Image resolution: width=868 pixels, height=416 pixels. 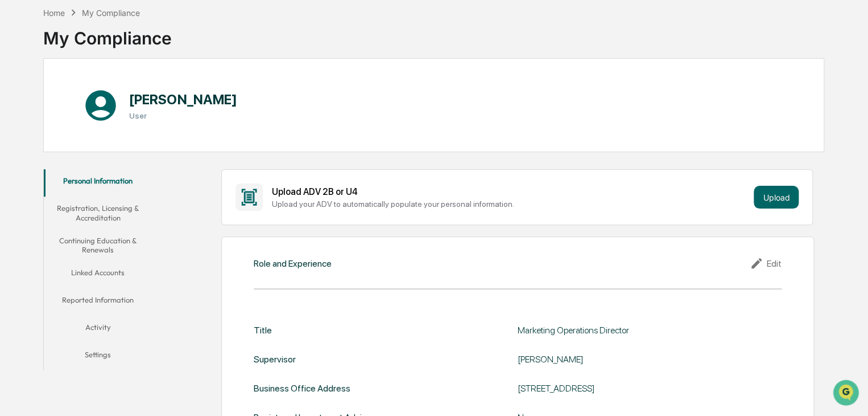 I want to click on span: Attestations, so click(x=117, y=149).